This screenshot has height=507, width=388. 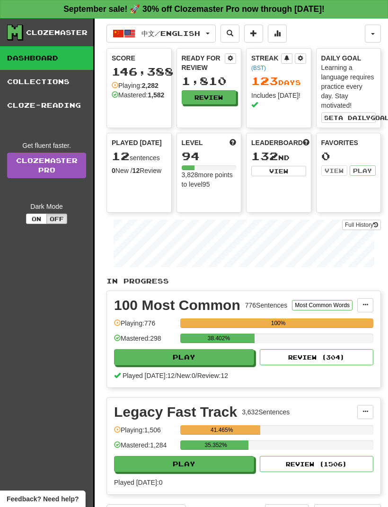 I want to click on button: Off, so click(x=57, y=219).